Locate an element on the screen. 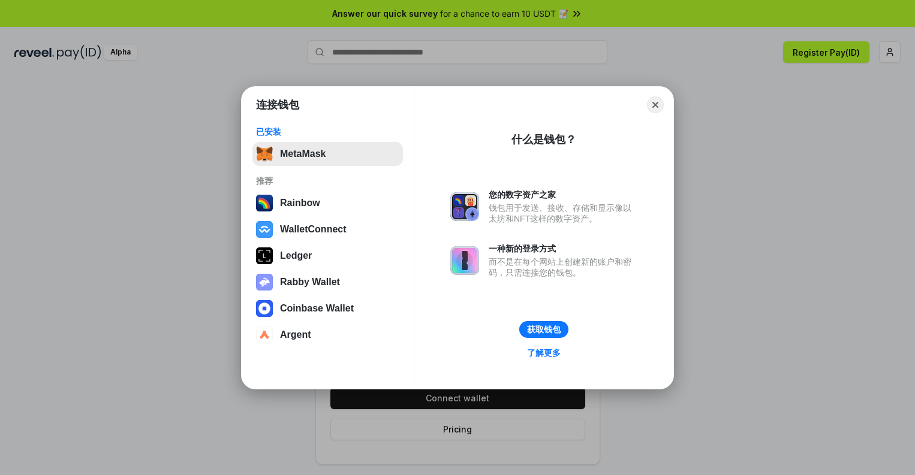 This screenshot has width=915, height=475. div: 而不是在每个网站上创建新的账户和密码，只需连接您的钱包。 is located at coordinates (563, 267).